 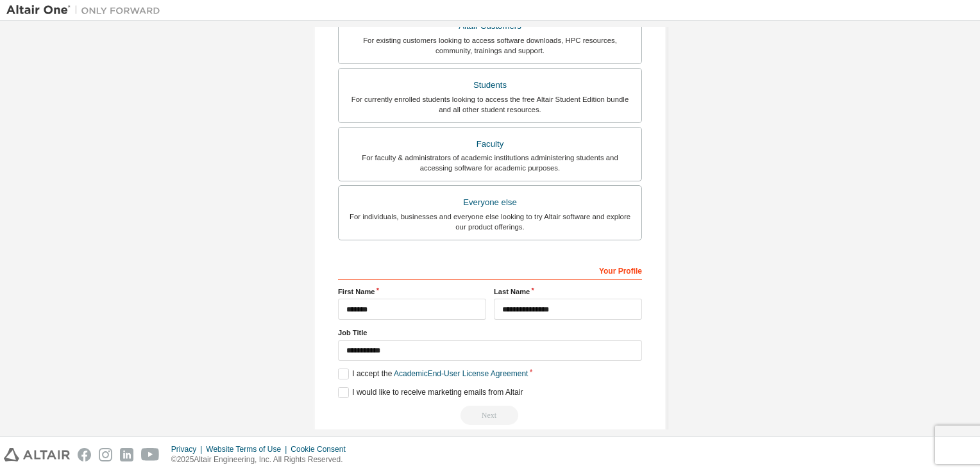 What do you see at coordinates (321, 449) in the screenshot?
I see `div: Cookie Consent` at bounding box center [321, 449].